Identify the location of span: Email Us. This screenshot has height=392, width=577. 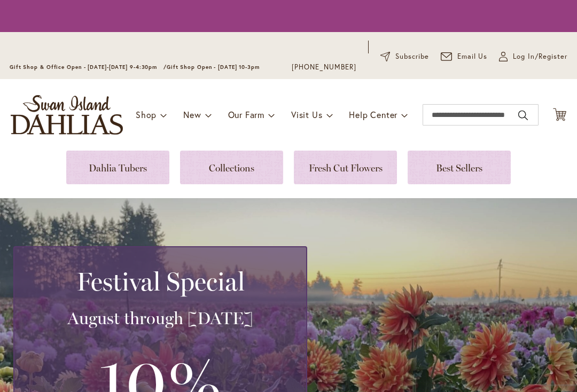
(472, 57).